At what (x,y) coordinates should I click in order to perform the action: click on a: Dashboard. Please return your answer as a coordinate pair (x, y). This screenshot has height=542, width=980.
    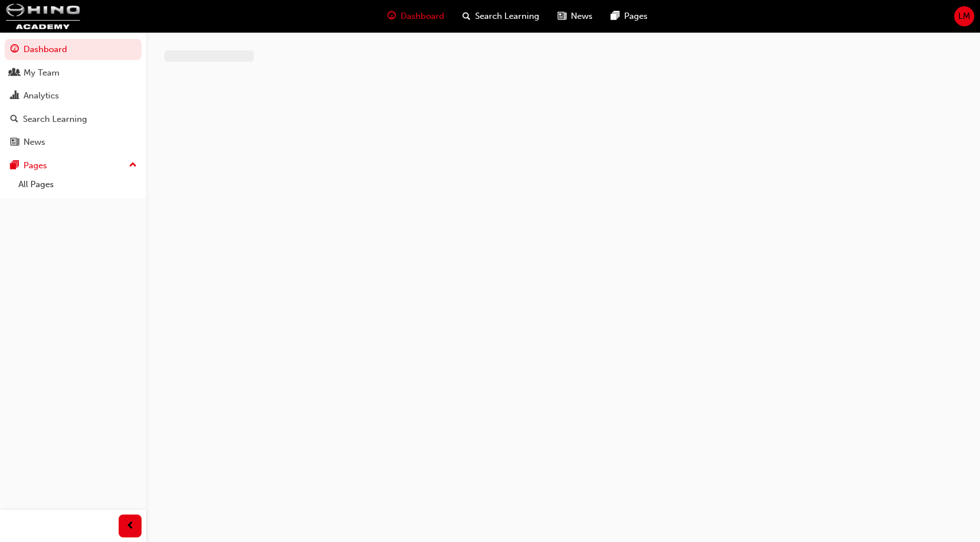
    Looking at the image, I should click on (72, 49).